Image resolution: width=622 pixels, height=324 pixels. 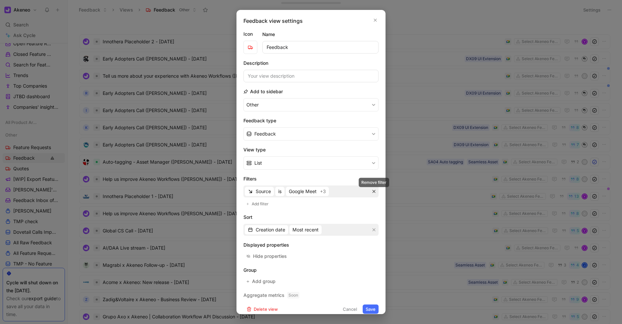 What do you see at coordinates (305, 230) in the screenshot?
I see `button: Most recent` at bounding box center [305, 230].